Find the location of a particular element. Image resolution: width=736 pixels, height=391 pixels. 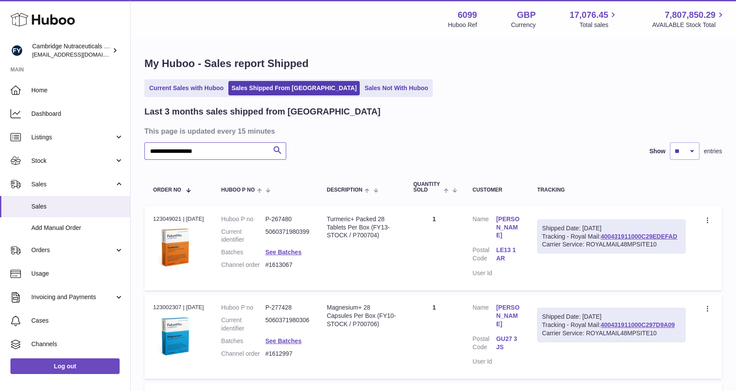

a: 400431911000C29EDEFAD is located at coordinates (639, 236).